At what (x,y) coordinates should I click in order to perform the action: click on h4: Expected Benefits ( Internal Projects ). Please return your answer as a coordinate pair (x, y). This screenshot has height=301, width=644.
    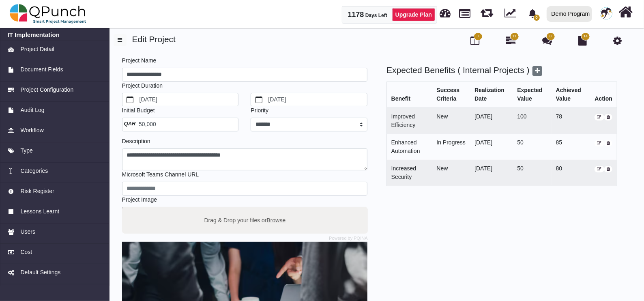
    Looking at the image, I should click on (502, 70).